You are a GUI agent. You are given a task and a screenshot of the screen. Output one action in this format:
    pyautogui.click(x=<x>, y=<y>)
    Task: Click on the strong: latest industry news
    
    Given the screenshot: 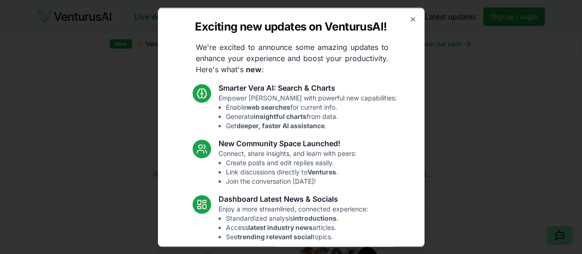 What is the action you would take?
    pyautogui.click(x=280, y=227)
    